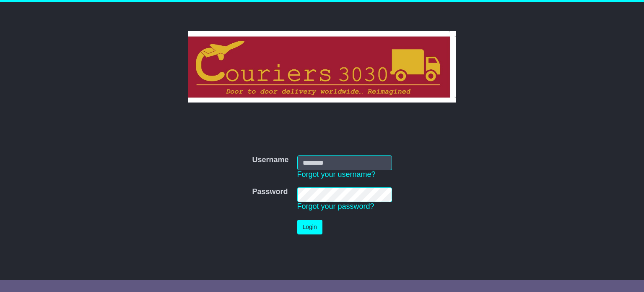  What do you see at coordinates (322, 67) in the screenshot?
I see `img: Couriers 3030` at bounding box center [322, 67].